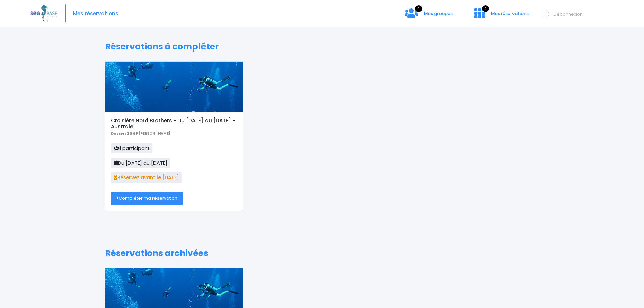 The image size is (644, 308). Describe the element at coordinates (438, 13) in the screenshot. I see `span: Mes groupes` at that location.